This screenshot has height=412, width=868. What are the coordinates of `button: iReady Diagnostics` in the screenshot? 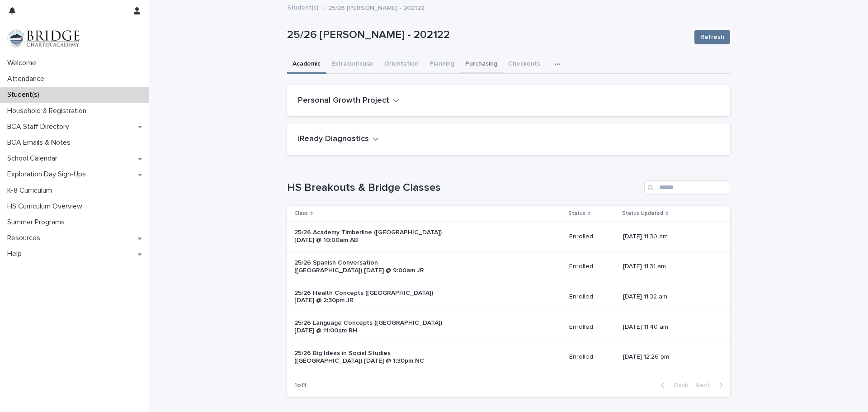 It's located at (338, 139).